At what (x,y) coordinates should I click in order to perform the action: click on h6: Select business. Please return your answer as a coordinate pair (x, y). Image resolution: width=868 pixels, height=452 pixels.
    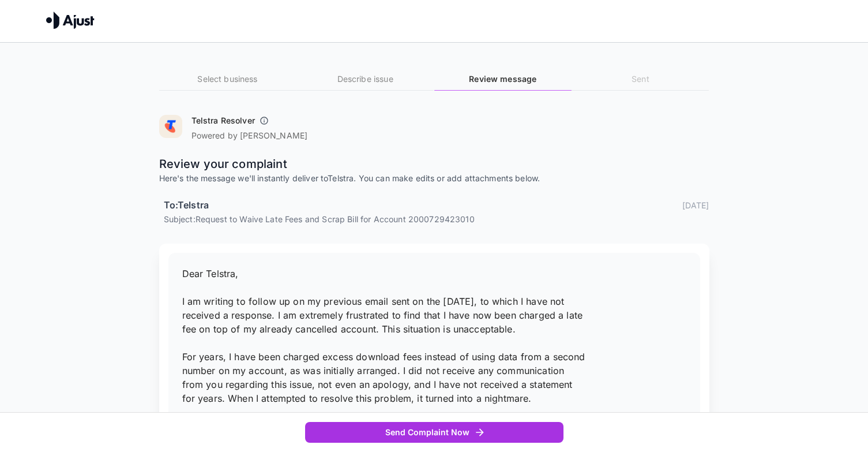
    Looking at the image, I should click on (228, 80).